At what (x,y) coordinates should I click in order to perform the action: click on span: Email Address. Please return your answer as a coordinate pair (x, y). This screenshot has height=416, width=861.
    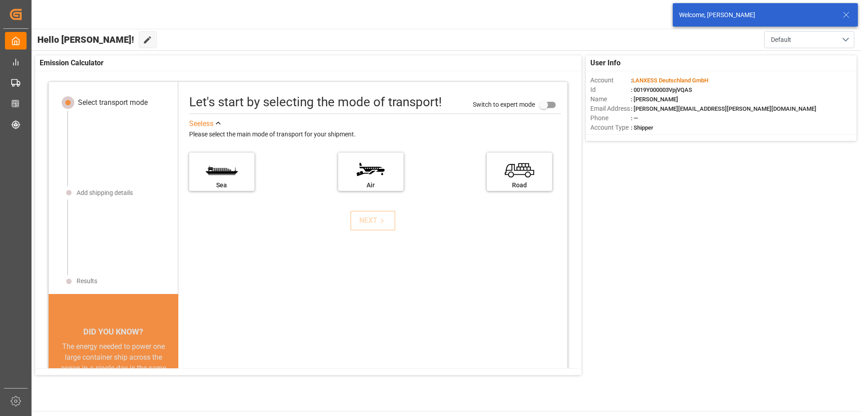
    Looking at the image, I should click on (611, 109).